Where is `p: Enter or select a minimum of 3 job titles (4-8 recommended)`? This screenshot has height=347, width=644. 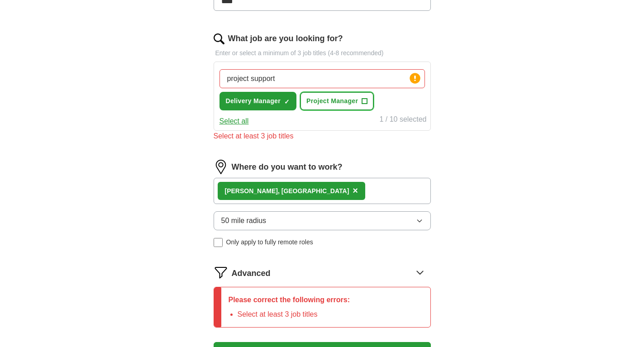 p: Enter or select a minimum of 3 job titles (4-8 recommended) is located at coordinates (322, 53).